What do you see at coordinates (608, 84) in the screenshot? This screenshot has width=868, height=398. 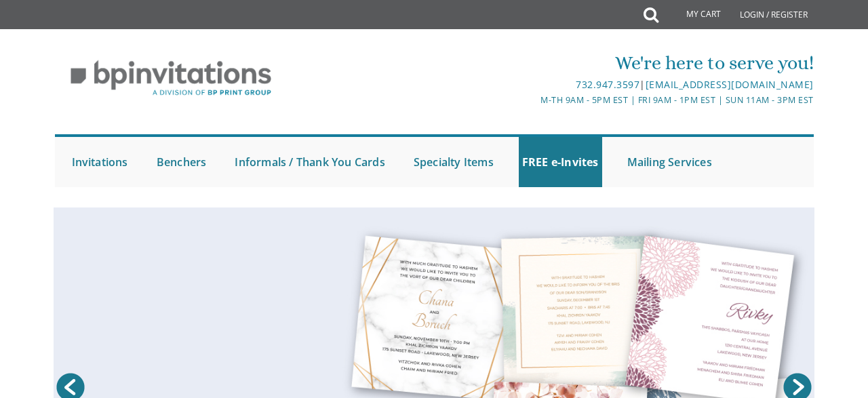 I see `a: 732.947.3597` at bounding box center [608, 84].